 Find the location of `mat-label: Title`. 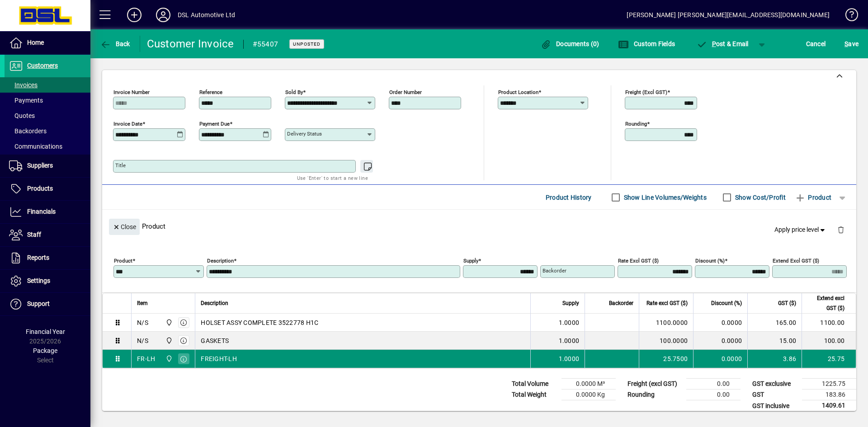

mat-label: Title is located at coordinates (120, 166).